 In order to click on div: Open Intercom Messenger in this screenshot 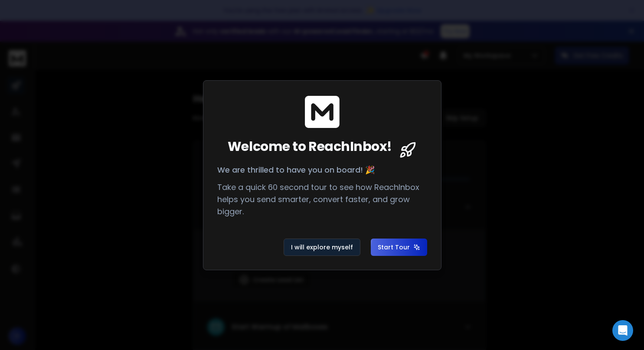, I will do `click(622, 330)`.